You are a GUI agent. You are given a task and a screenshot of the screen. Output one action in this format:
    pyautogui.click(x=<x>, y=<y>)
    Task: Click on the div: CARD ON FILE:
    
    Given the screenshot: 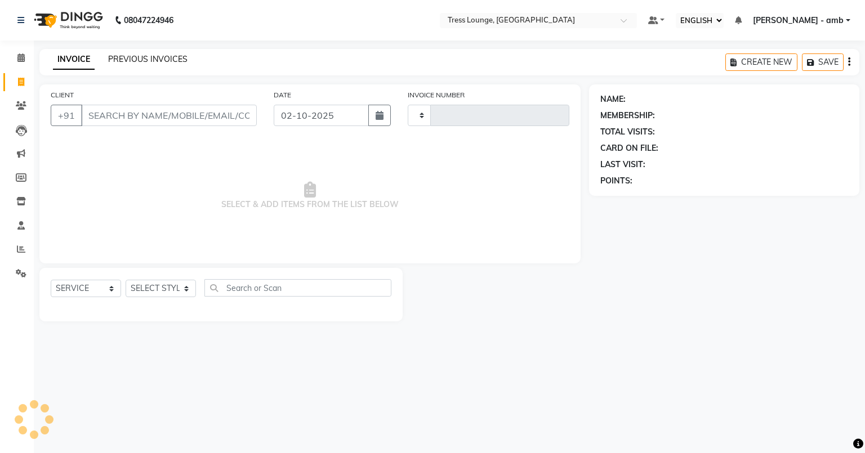 What is the action you would take?
    pyautogui.click(x=629, y=148)
    